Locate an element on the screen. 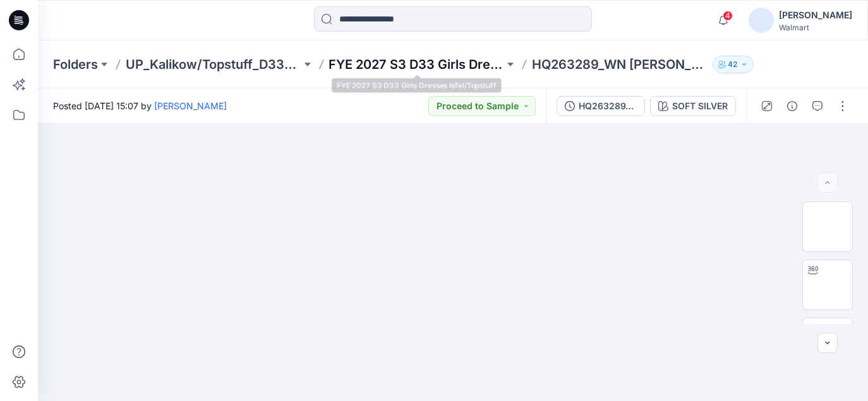 The height and width of the screenshot is (401, 868). img: avatar is located at coordinates (762, 20).